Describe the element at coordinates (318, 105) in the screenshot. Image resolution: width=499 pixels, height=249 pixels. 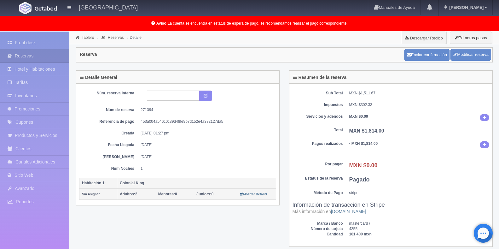
I see `dt: Impuestos` at that location.